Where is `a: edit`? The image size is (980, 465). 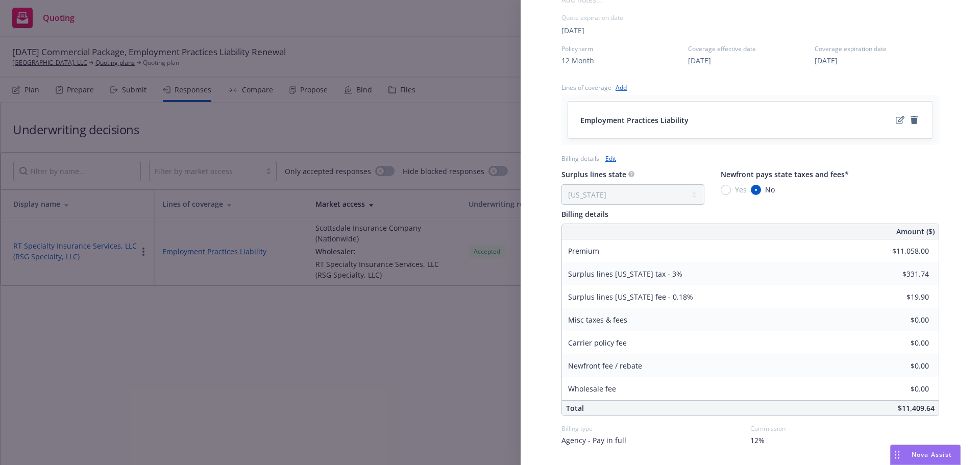 a: edit is located at coordinates (900, 120).